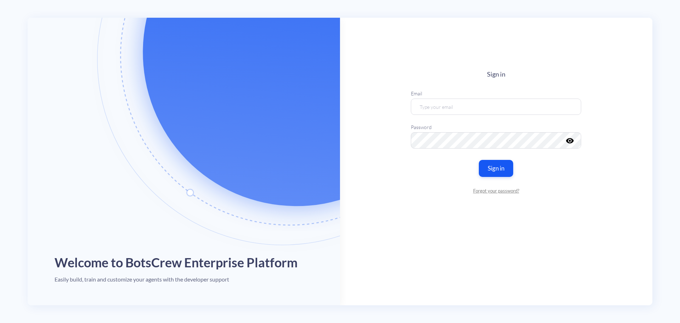 This screenshot has width=680, height=323. I want to click on i: visibility, so click(570, 140).